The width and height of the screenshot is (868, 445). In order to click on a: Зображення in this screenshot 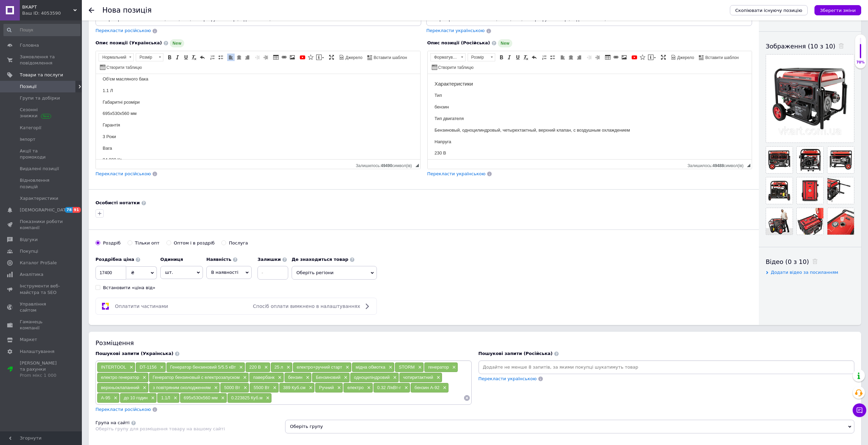, I will do `click(293, 57)`.